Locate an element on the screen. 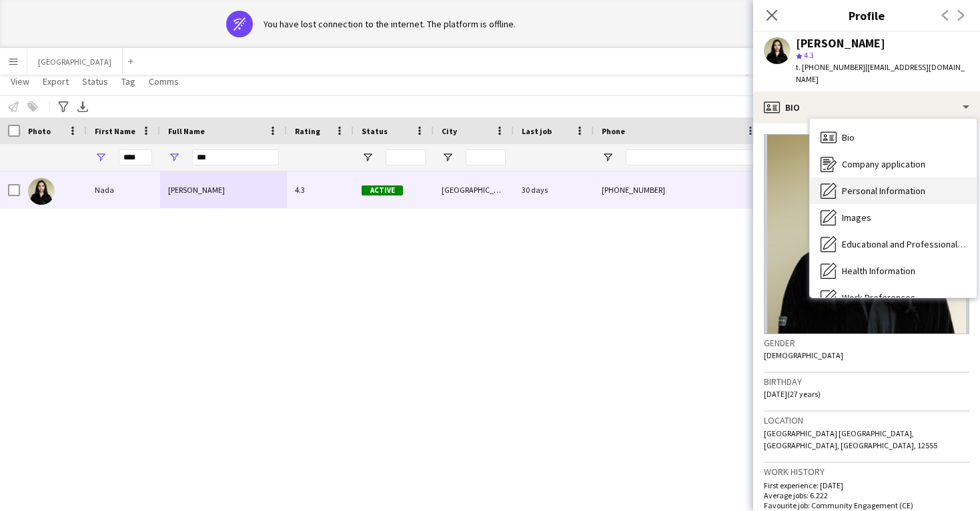 This screenshot has width=980, height=511. div: Company application is located at coordinates (894, 164).